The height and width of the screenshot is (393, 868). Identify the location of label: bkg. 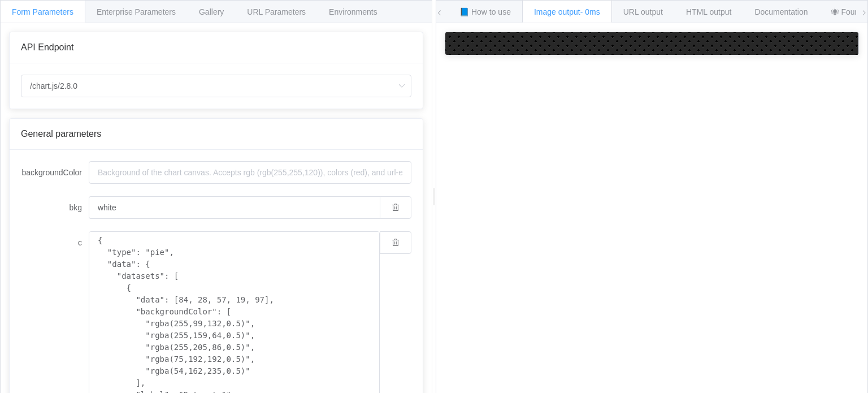
(55, 207).